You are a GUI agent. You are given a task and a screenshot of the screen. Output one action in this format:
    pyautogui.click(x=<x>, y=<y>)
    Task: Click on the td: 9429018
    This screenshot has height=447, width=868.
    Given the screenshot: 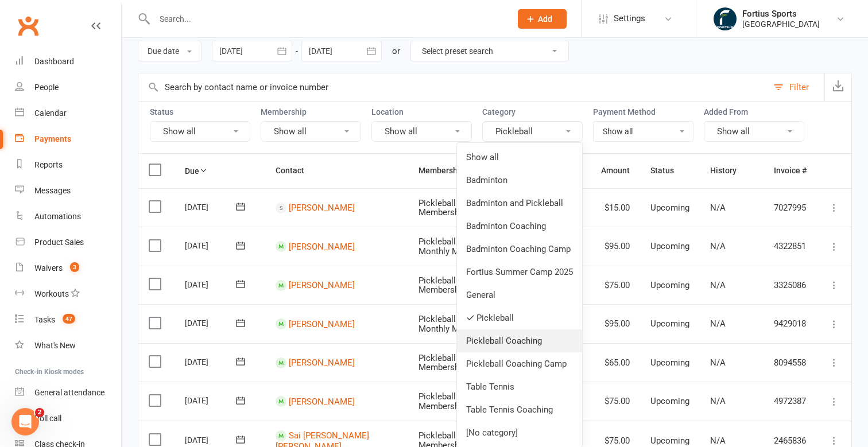 What is the action you would take?
    pyautogui.click(x=790, y=324)
    